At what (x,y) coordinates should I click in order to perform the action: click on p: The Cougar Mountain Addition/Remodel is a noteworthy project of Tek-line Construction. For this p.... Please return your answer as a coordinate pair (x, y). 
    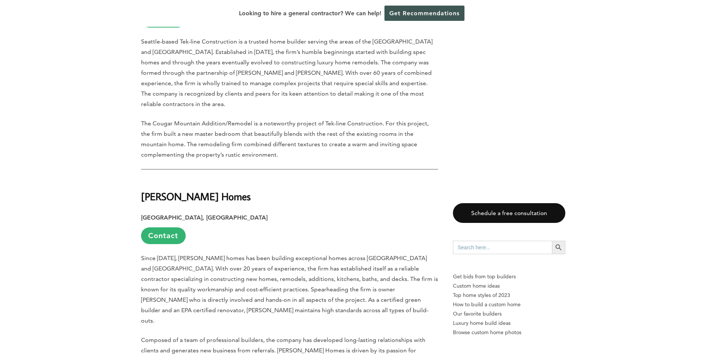
    Looking at the image, I should click on (290, 139).